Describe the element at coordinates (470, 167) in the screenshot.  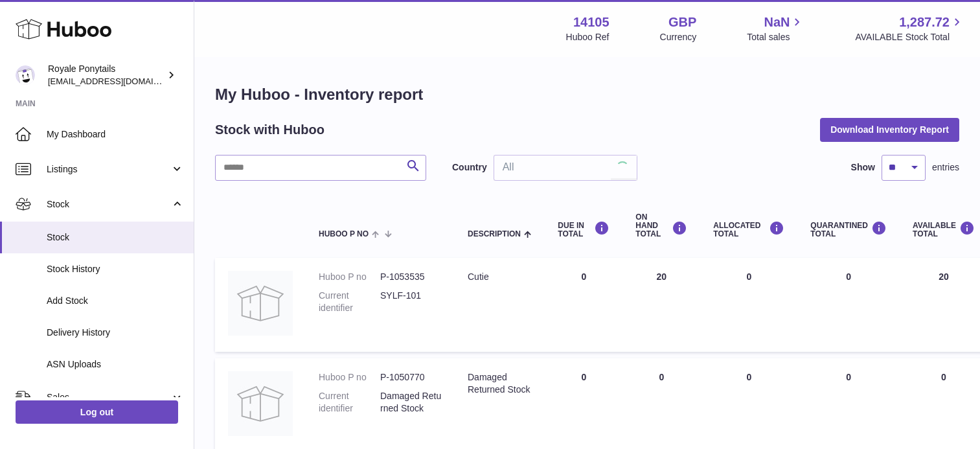
I see `label: Country` at that location.